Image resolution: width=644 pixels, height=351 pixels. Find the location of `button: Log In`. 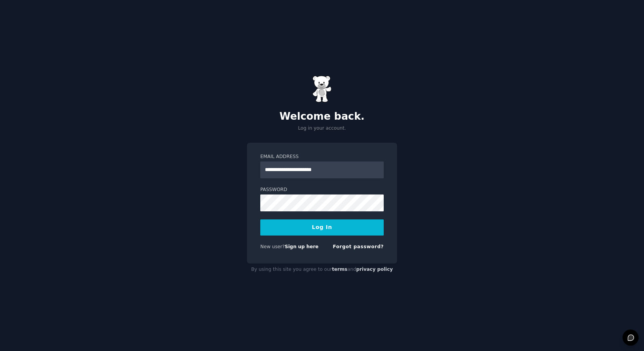

button: Log In is located at coordinates (322, 227).